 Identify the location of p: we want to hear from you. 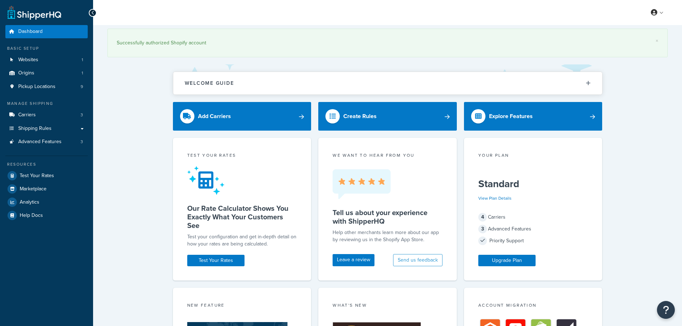
(387, 155).